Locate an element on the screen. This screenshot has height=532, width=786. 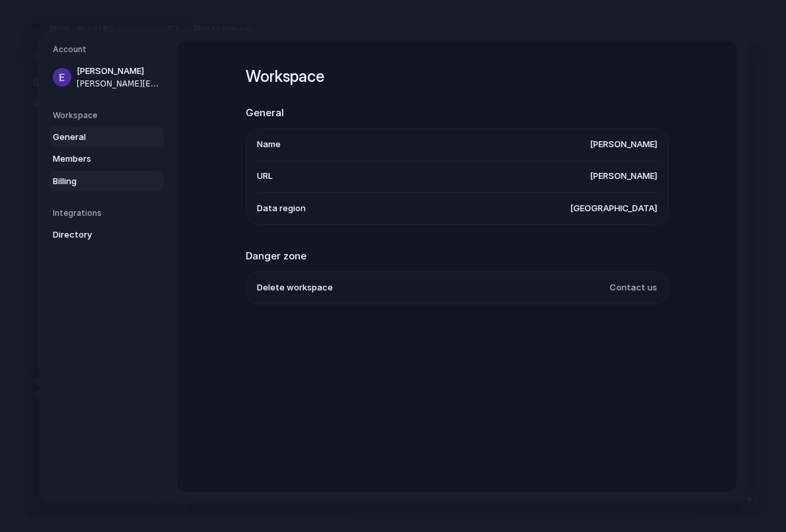
span: Billing is located at coordinates (95, 181).